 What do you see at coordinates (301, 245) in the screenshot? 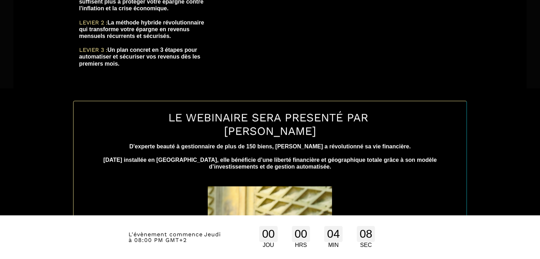
I see `div: HRS` at bounding box center [301, 245].